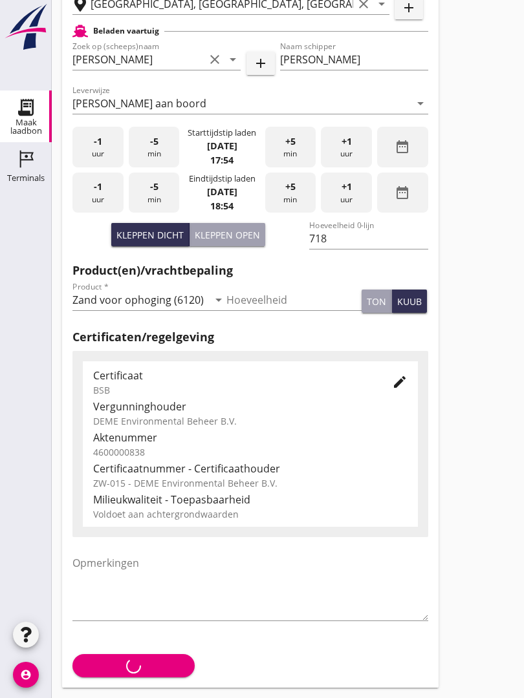 This screenshot has height=698, width=524. What do you see at coordinates (232, 376) in the screenshot?
I see `div: Certificaat` at bounding box center [232, 376].